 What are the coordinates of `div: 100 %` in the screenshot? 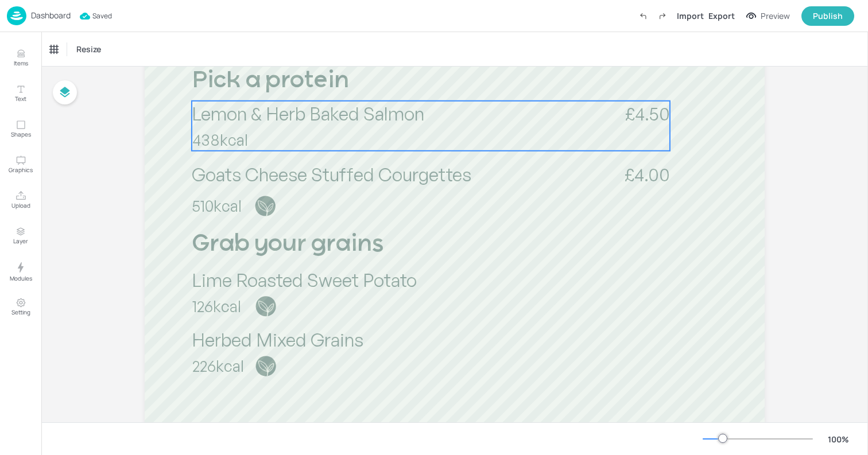 It's located at (838, 439).